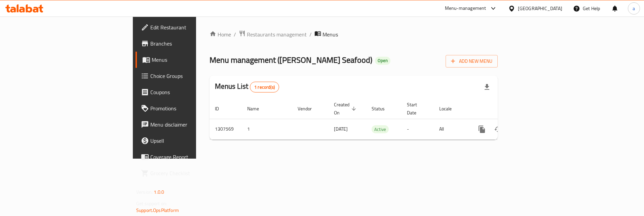 Image resolution: width=644 pixels, height=216 pixels. I want to click on span: Promotions, so click(193, 108).